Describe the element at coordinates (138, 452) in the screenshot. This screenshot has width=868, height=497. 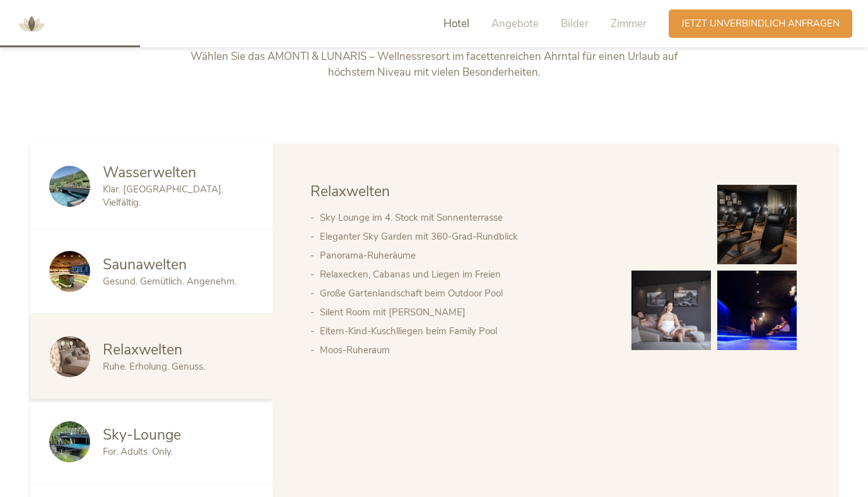
I see `span: For. Adults. Only.` at that location.